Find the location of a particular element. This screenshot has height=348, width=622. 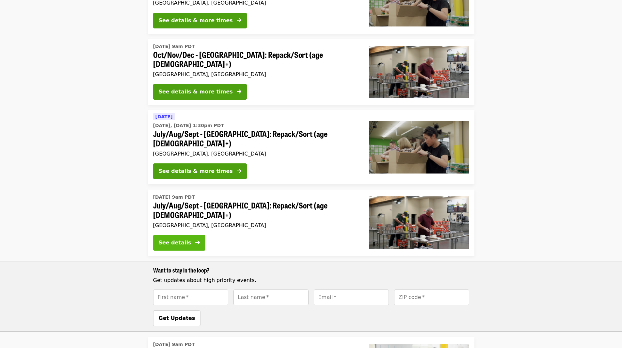

span: Want to stay in the loop? is located at coordinates (181, 270).